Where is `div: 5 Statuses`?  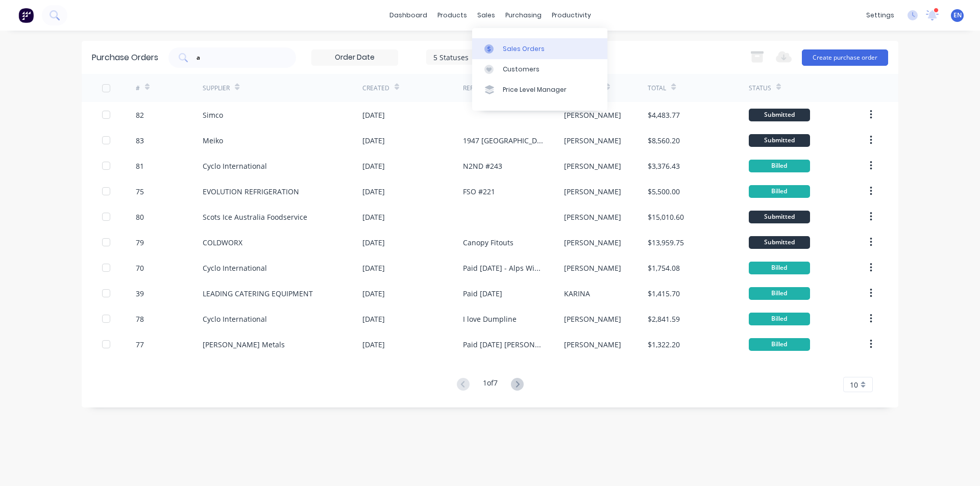
div: 5 Statuses is located at coordinates (470, 56).